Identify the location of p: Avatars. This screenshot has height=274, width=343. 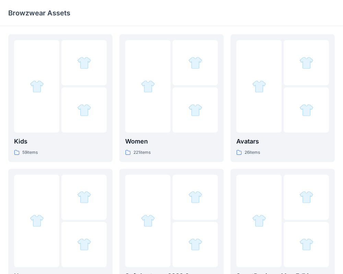
(283, 142).